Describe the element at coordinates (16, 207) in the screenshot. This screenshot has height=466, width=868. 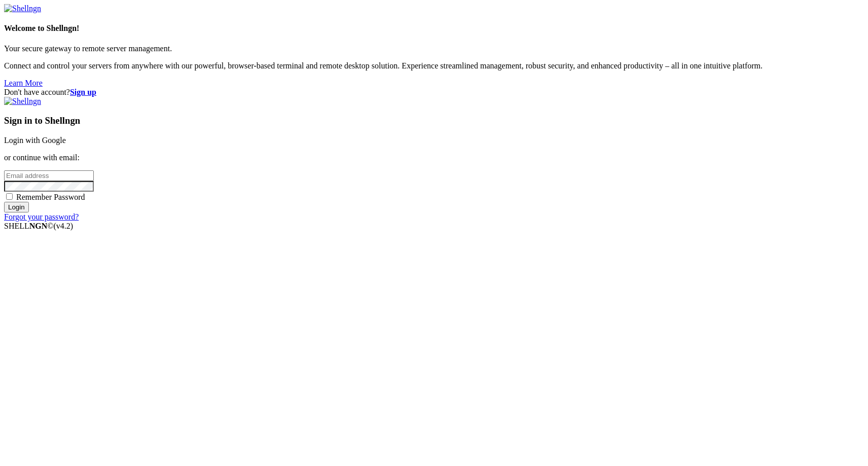
I see `input: Login` at that location.